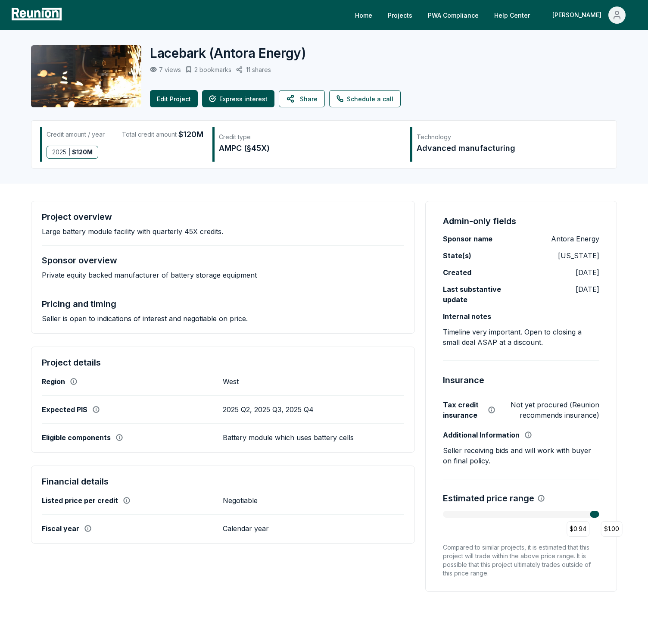 Image resolution: width=648 pixels, height=644 pixels. What do you see at coordinates (240, 501) in the screenshot?
I see `p: Negotiable` at bounding box center [240, 501].